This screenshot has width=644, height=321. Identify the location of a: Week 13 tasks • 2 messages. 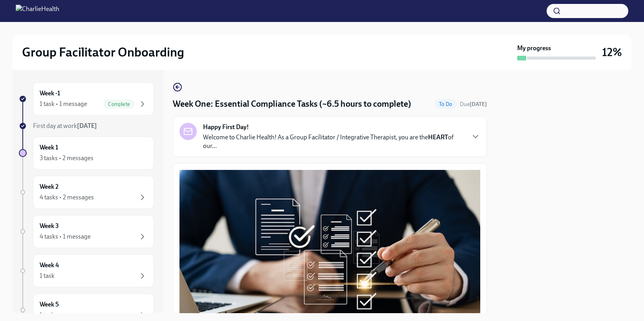
(86, 153).